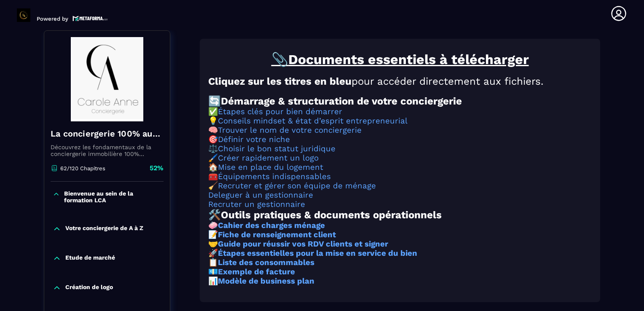 Image resolution: width=644 pixels, height=311 pixels. Describe the element at coordinates (83, 168) in the screenshot. I see `p: 62/120 Chapitres` at that location.